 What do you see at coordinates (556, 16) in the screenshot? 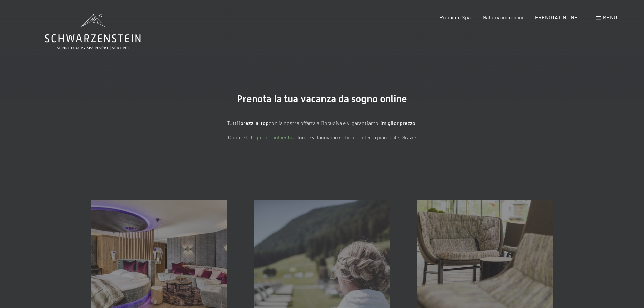
I see `a: PRENOTA ONLINE` at bounding box center [556, 16].